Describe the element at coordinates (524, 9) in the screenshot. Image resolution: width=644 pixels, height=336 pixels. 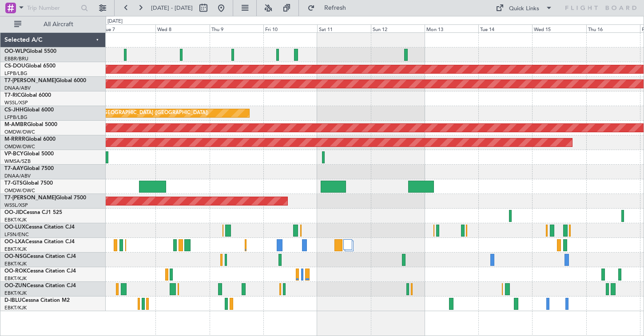
I see `div: Quick Links` at that location.